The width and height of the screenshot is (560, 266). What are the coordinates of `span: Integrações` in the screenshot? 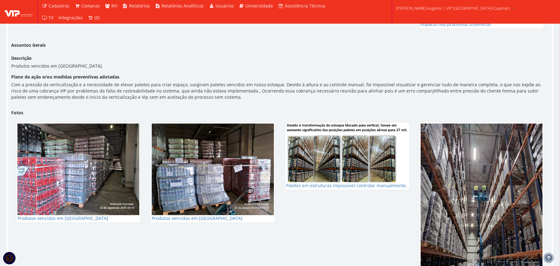 It's located at (71, 17).